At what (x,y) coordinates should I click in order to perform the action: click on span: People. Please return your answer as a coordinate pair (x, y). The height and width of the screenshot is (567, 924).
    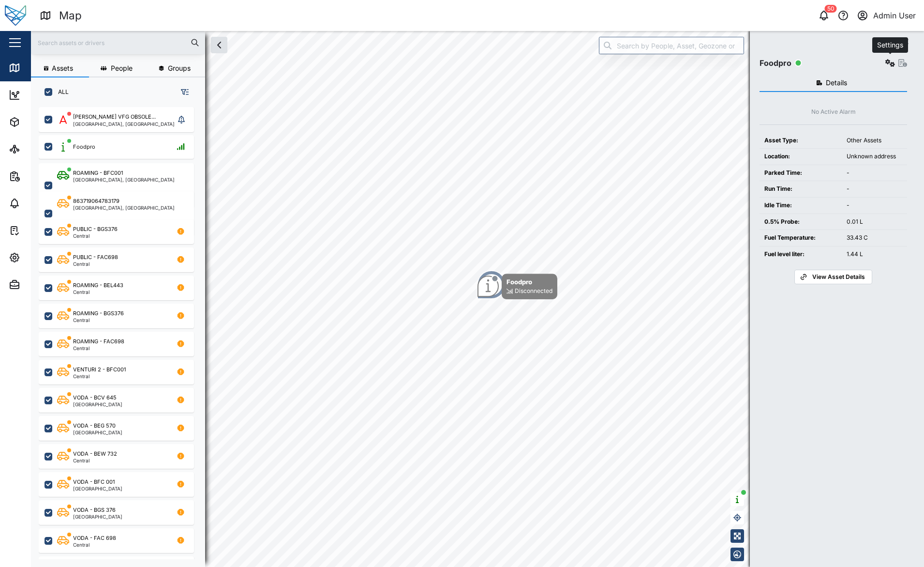
    Looking at the image, I should click on (121, 68).